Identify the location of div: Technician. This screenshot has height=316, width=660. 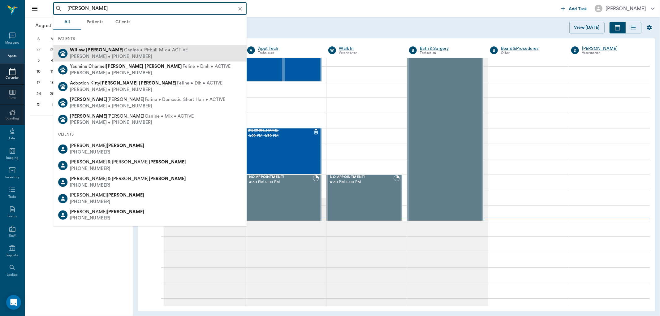
(288, 53).